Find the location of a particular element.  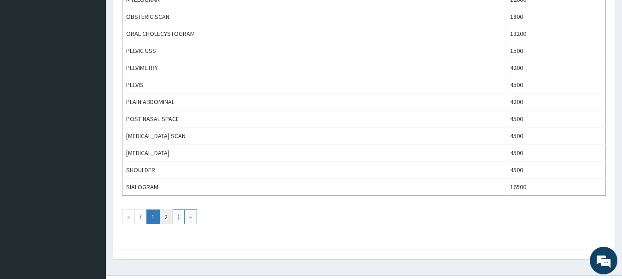

td: PELVIS is located at coordinates (314, 85).